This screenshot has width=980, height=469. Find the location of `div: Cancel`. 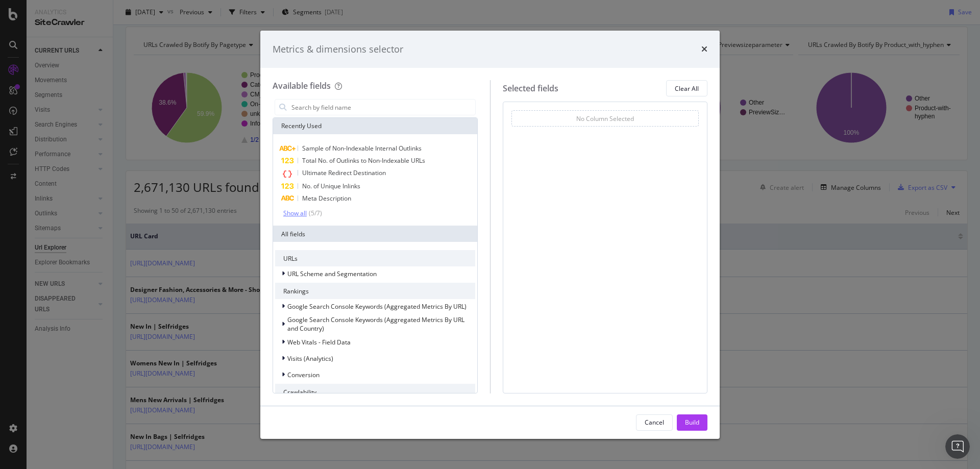

div: Cancel is located at coordinates (654, 422).